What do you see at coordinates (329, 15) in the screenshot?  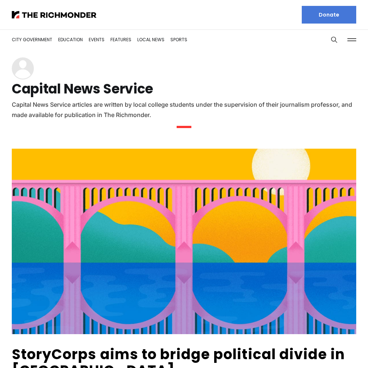 I see `a: Donate` at bounding box center [329, 15].